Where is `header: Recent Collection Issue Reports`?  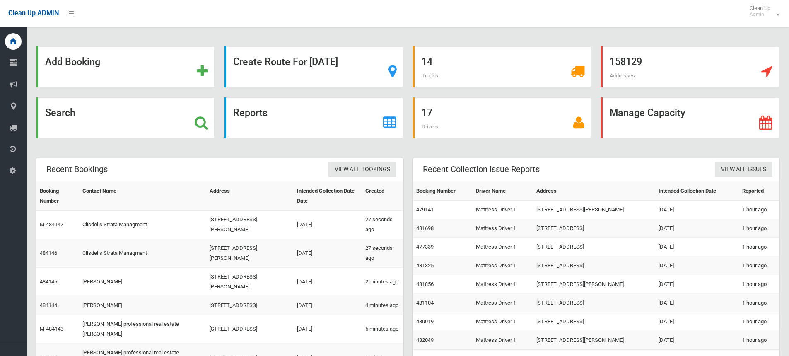
header: Recent Collection Issue Reports is located at coordinates (481, 169).